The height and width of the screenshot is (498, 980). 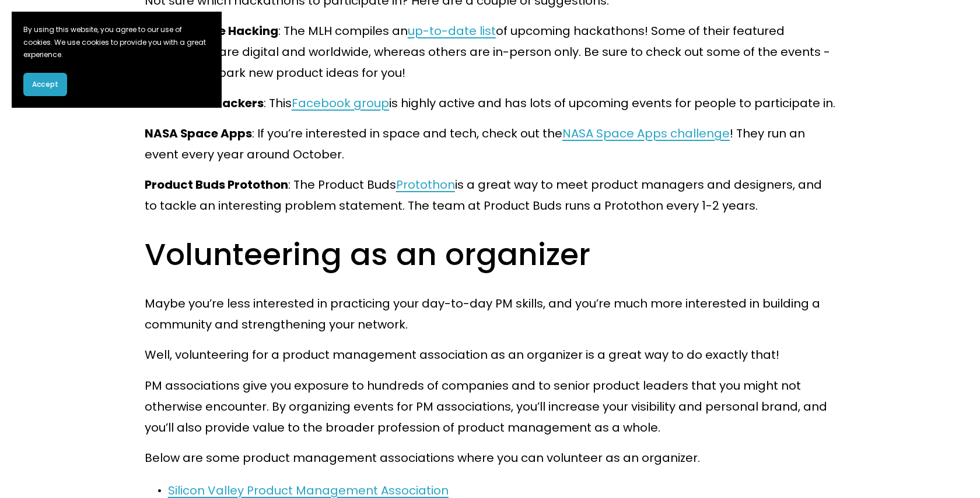 What do you see at coordinates (490, 314) in the screenshot?
I see `p: Maybe you’re less interested in practicing your day-to-day PM skills, and you’re much more intere...` at bounding box center [490, 314].